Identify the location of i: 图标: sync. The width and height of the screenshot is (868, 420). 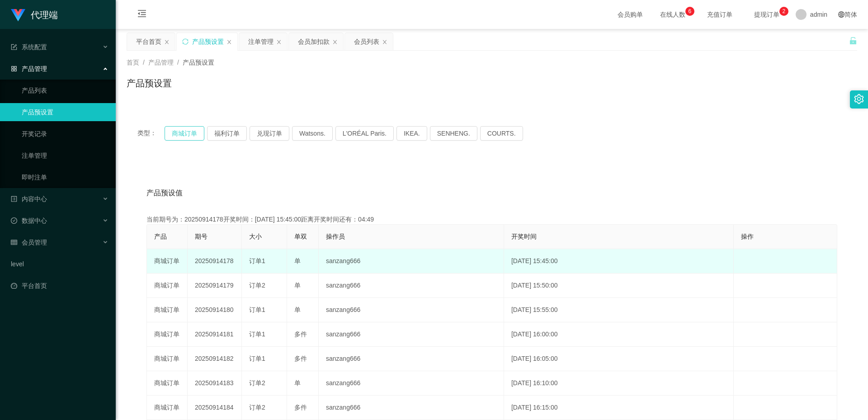
(185, 42).